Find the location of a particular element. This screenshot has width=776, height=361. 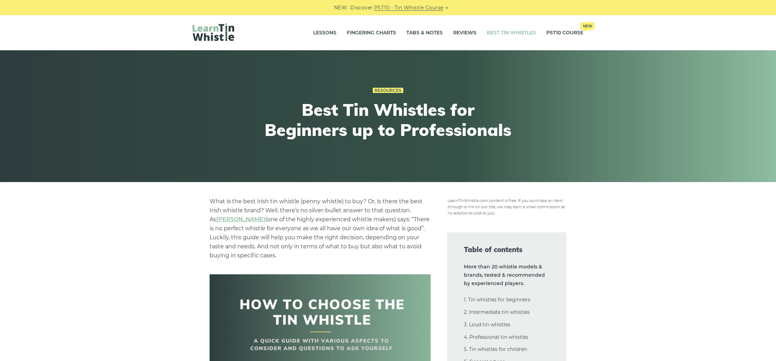

img: disclosure is located at coordinates (507, 206).